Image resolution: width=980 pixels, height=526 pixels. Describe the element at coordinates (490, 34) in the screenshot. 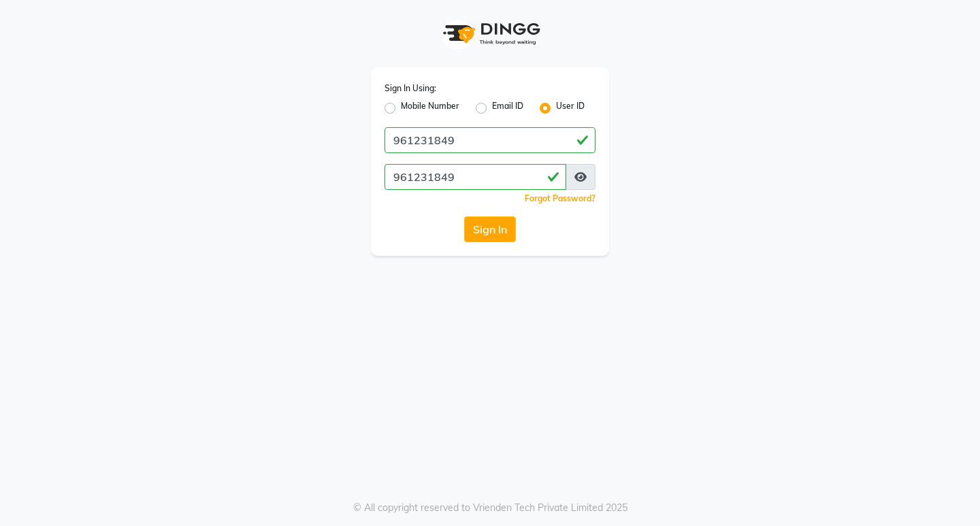

I see `img: logo1.svg` at that location.